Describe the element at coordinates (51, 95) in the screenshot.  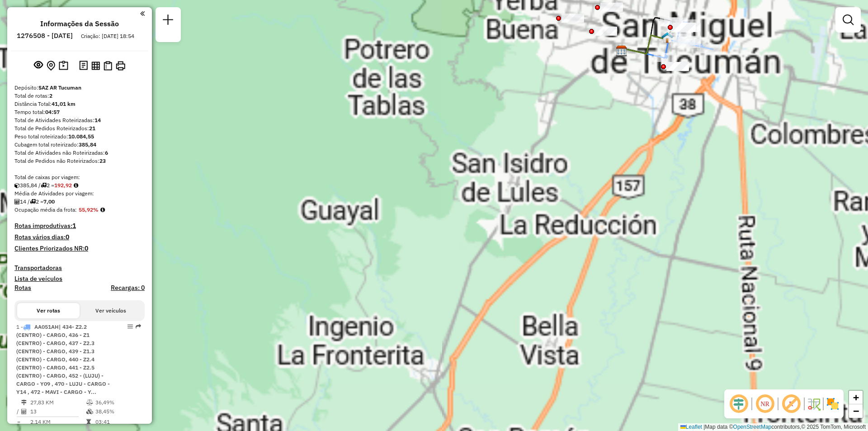
I see `strong: 2` at that location.